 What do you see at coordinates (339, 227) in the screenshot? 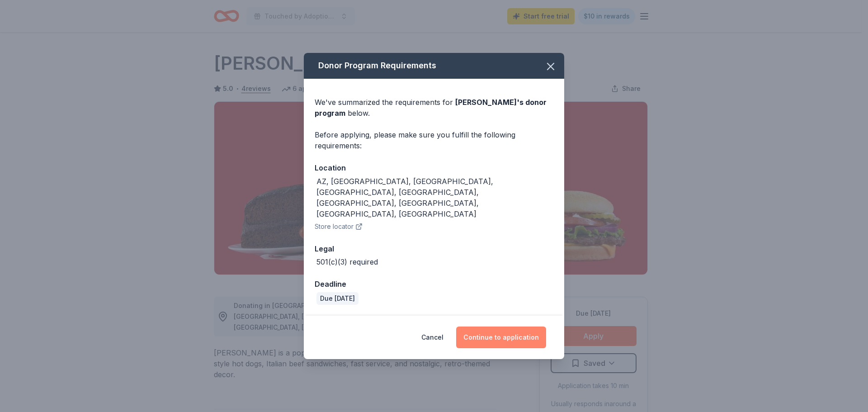
I see `button: Store locator` at bounding box center [339, 227].